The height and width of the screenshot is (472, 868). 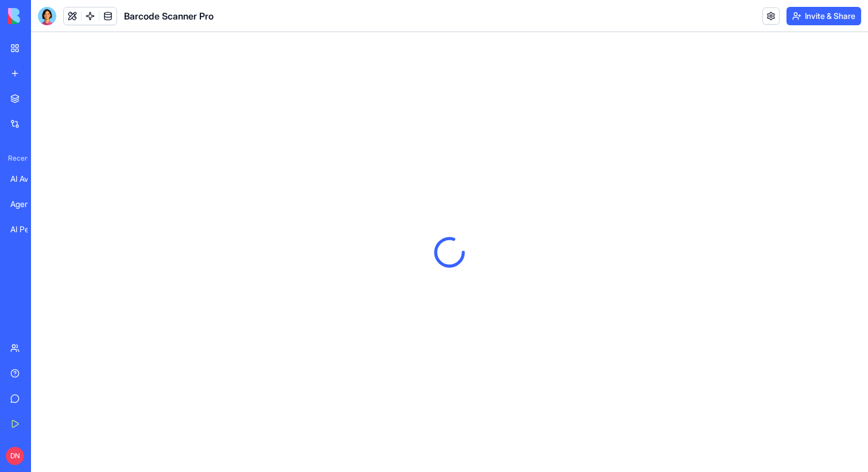 What do you see at coordinates (15, 456) in the screenshot?
I see `span: DN` at bounding box center [15, 456].